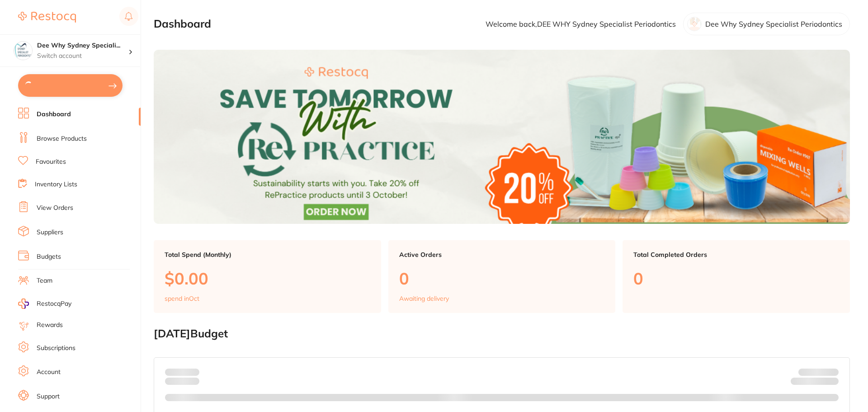  Describe the element at coordinates (50, 325) in the screenshot. I see `a: Rewards` at that location.